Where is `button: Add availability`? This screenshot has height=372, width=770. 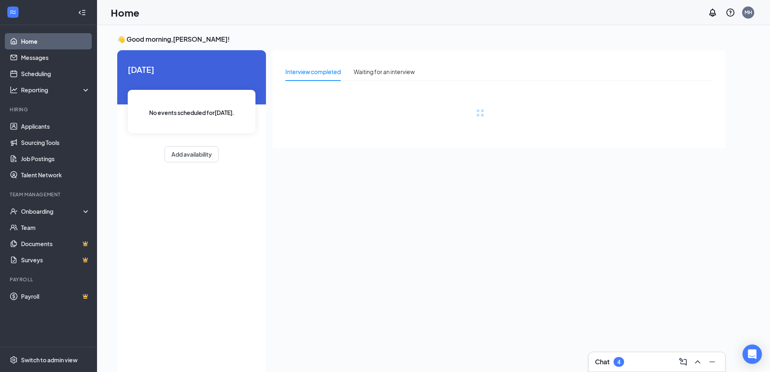
button: Add availability is located at coordinates (192, 154).